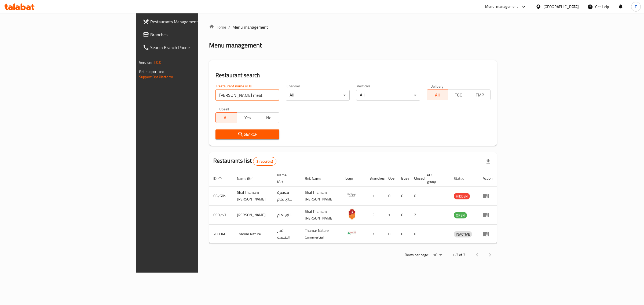 Image resolution: width=644 pixels, height=305 pixels. Describe the element at coordinates (320, 234) in the screenshot. I see `td: Thamar Nature Commercial` at that location.